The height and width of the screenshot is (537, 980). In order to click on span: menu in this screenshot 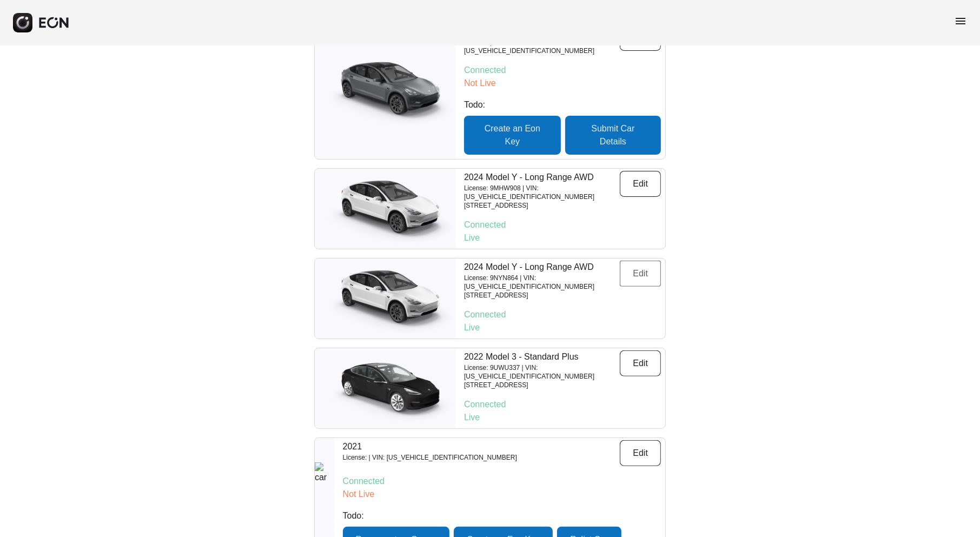, I will do `click(961, 21)`.